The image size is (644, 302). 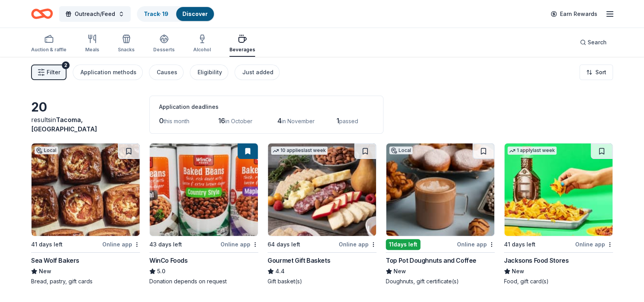 What do you see at coordinates (164, 44) in the screenshot?
I see `button: Desserts` at bounding box center [164, 44].